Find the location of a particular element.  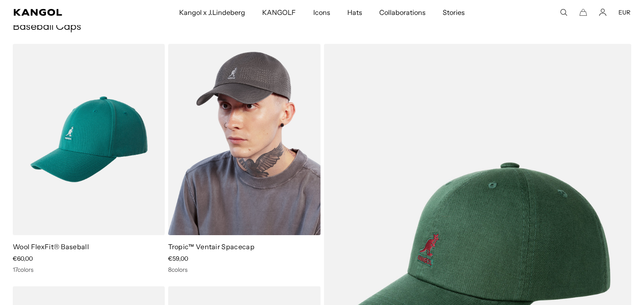

a: Tropic™ Ventair Spacecap is located at coordinates (211, 246).